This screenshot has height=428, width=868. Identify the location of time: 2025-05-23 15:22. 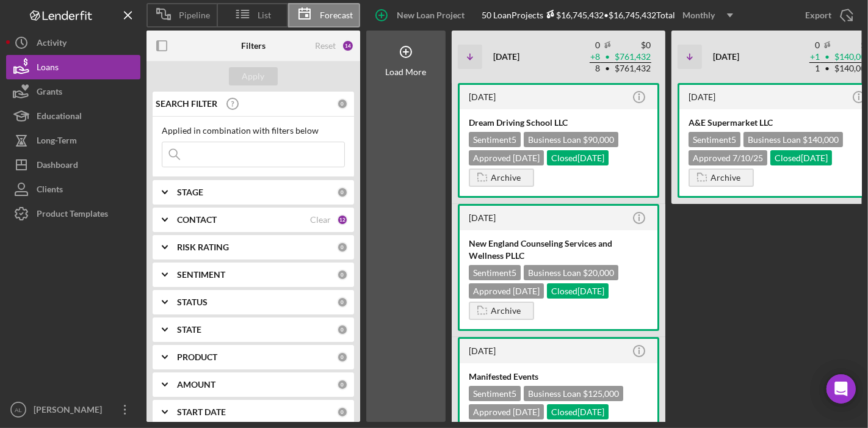
(482, 217).